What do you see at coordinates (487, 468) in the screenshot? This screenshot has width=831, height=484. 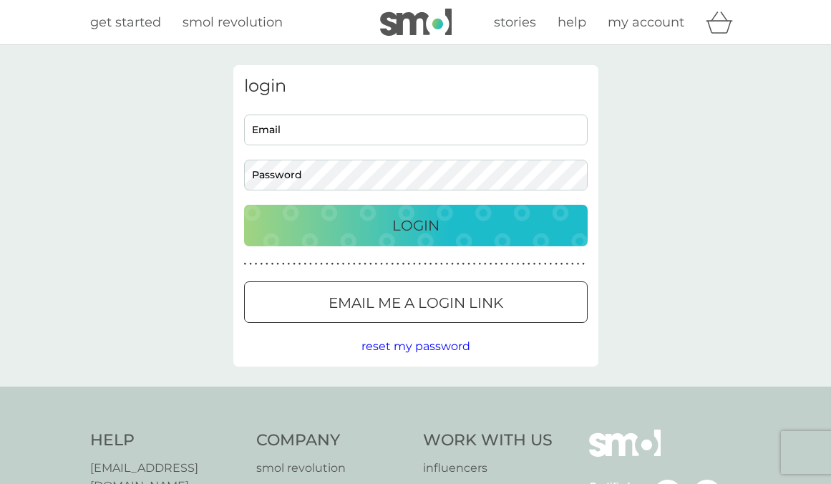 I see `p: influencers` at bounding box center [487, 468].